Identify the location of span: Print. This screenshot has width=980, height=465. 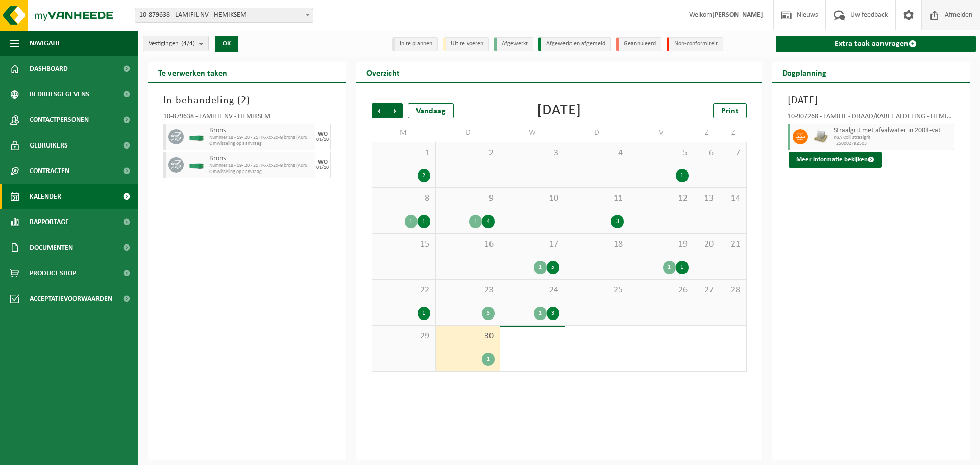
(730, 111).